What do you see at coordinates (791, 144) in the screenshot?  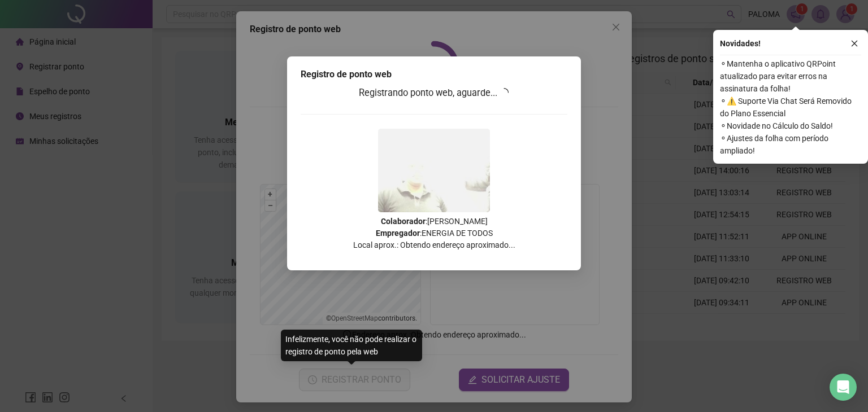 I see `span: ⚬ Ajustes da folha com período ampliado!` at bounding box center [791, 144].